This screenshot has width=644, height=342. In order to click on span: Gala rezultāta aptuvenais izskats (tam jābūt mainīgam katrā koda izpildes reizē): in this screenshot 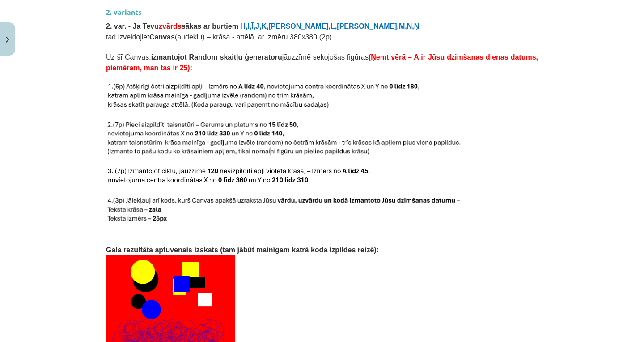, I will do `click(242, 250)`.